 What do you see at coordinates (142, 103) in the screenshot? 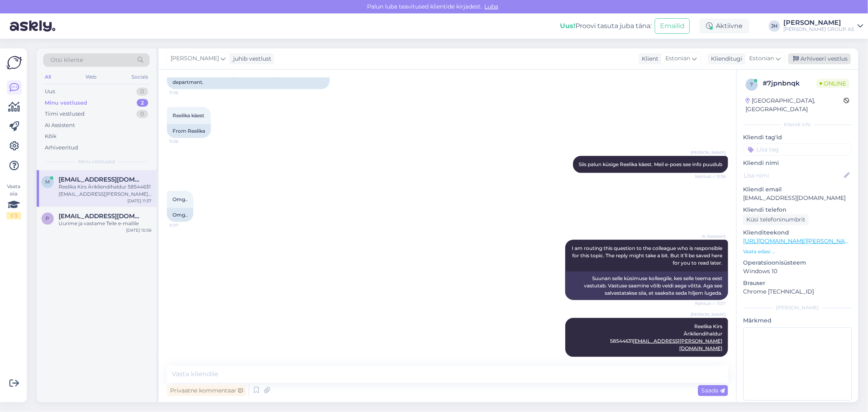
I see `div: 2` at bounding box center [142, 103].